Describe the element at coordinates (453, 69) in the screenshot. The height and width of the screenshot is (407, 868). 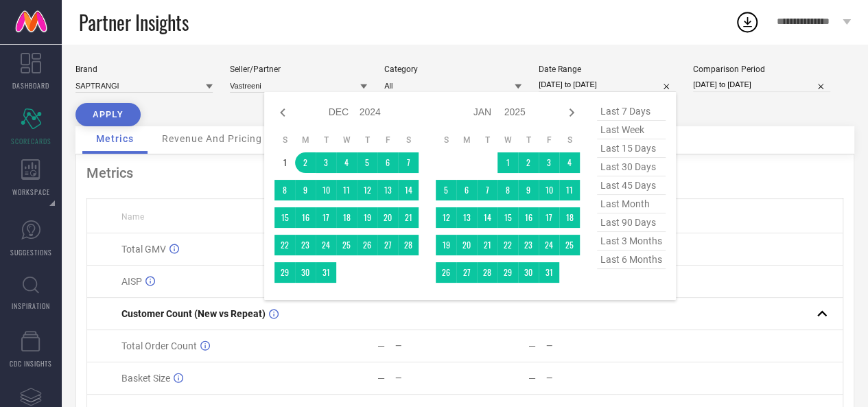
I see `div: Category` at that location.